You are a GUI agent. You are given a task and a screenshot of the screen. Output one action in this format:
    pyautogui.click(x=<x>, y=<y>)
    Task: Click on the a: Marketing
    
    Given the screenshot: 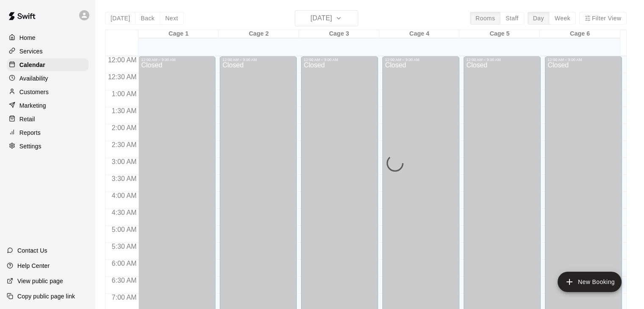 What is the action you would take?
    pyautogui.click(x=47, y=106)
    